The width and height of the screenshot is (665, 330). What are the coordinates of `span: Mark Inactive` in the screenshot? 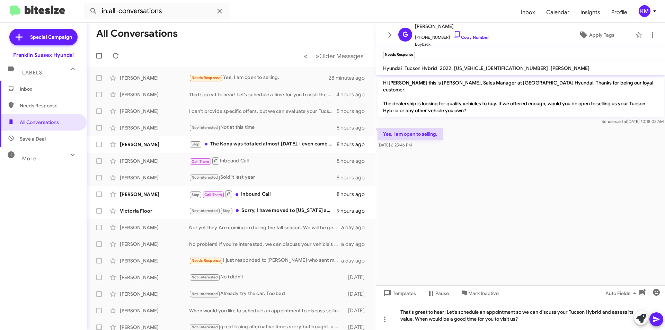 It's located at (483, 293).